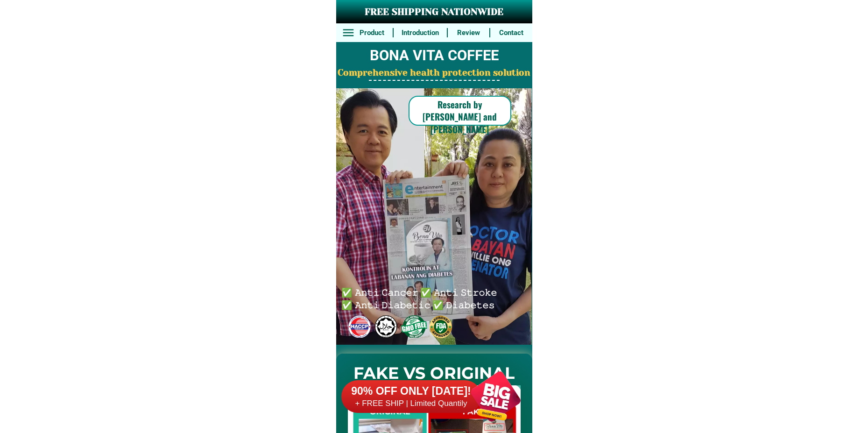 This screenshot has height=433, width=868. What do you see at coordinates (512, 33) in the screenshot?
I see `h6: Contact` at bounding box center [512, 33].